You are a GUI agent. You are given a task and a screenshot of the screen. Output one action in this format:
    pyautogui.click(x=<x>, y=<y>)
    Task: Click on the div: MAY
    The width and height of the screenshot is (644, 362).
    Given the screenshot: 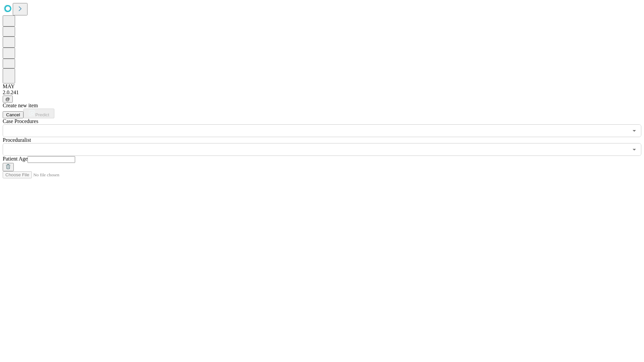 What is the action you would take?
    pyautogui.click(x=322, y=87)
    